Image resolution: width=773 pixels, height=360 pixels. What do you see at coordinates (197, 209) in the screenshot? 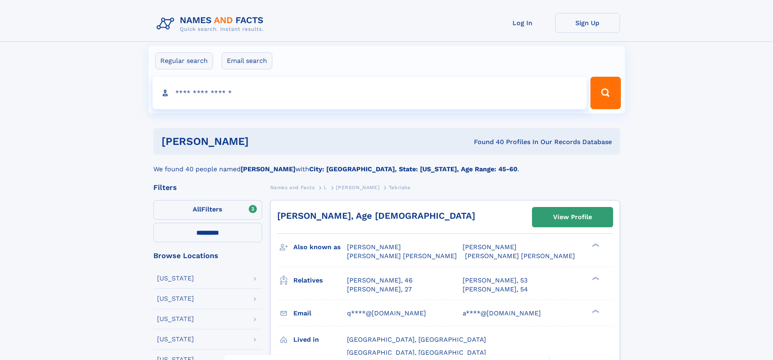
I see `span: All` at bounding box center [197, 209].